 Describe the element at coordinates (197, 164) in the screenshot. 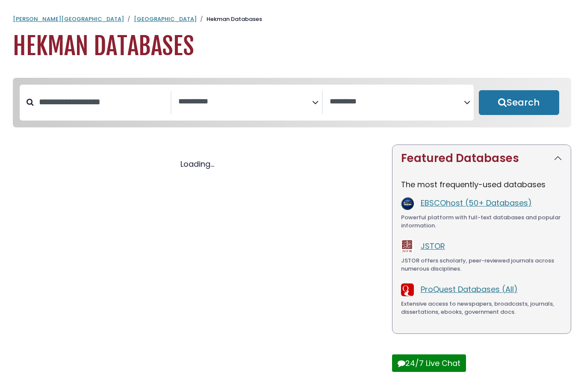

I see `div: Loading...` at that location.